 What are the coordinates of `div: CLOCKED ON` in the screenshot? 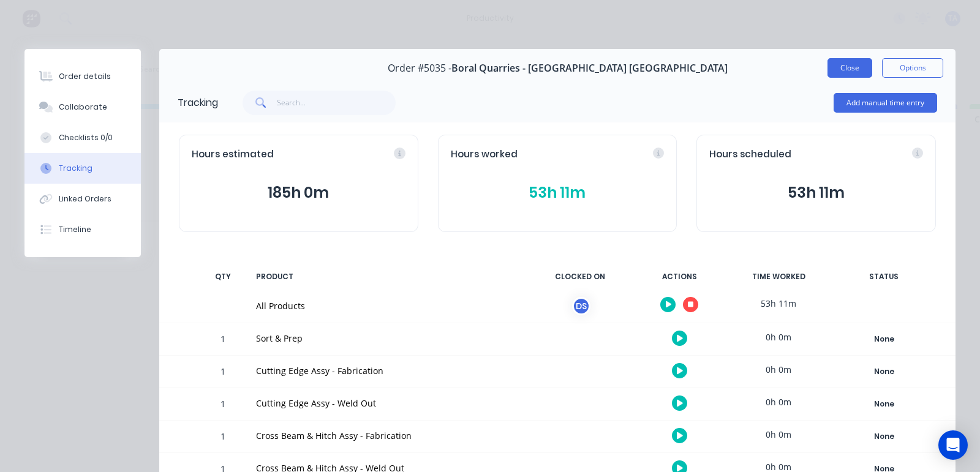 It's located at (580, 277).